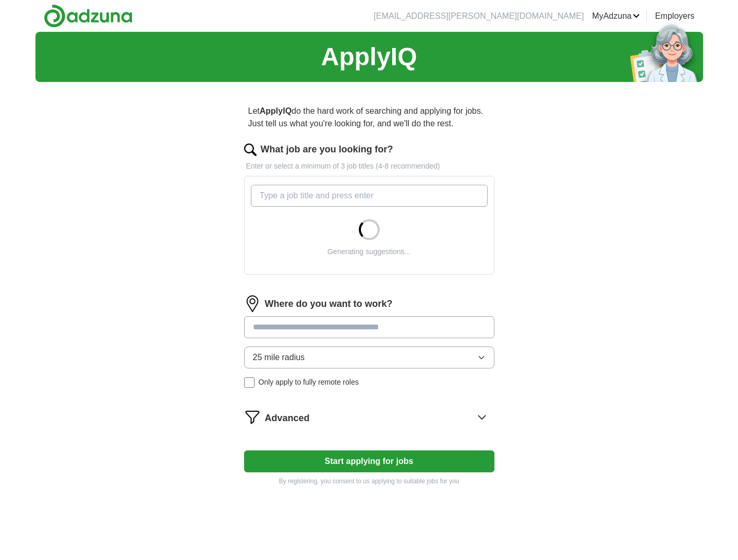 The height and width of the screenshot is (560, 738). I want to click on p: Let do the hard work of searching and applying for jobs. Just tell us what you're looking for, an..., so click(369, 117).